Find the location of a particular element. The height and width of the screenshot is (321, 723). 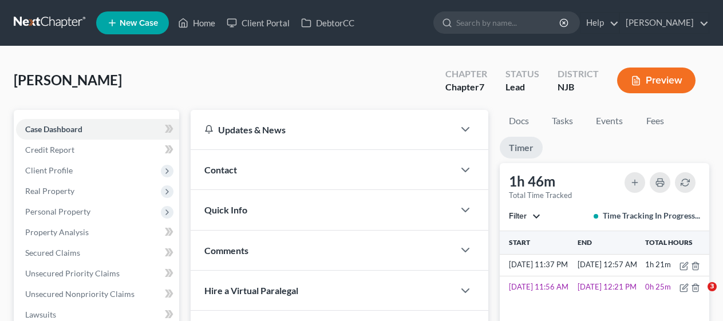

th: End is located at coordinates (609, 243).